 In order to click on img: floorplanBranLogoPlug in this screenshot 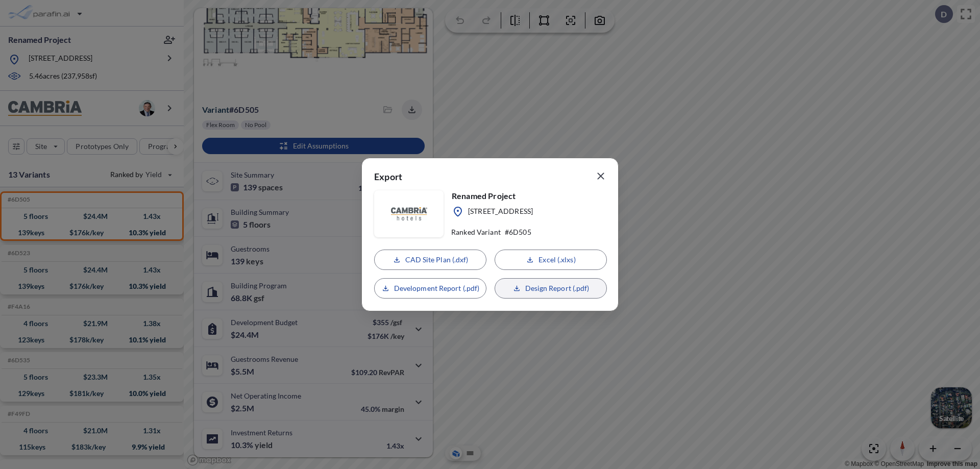, I will do `click(409, 213)`.